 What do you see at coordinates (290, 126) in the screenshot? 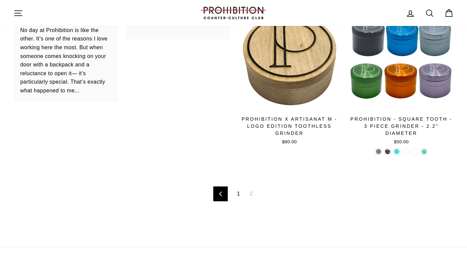
I see `div: PROHIBITION X ARTISANAT M - LOGO EDITION TOOTHLESS GRINDER` at bounding box center [290, 126].